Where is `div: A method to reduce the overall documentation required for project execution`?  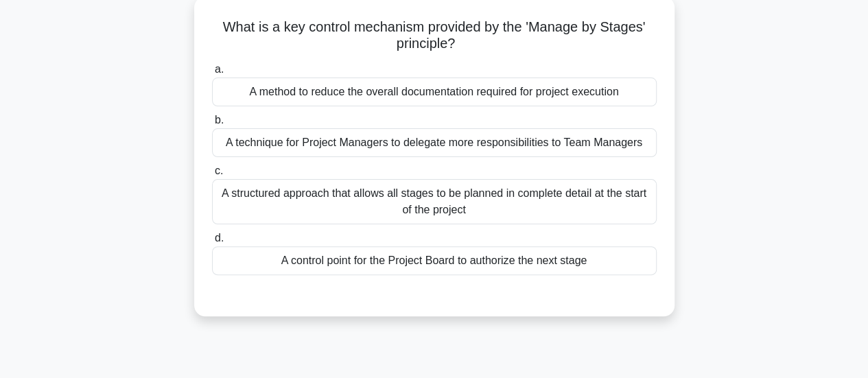 div: A method to reduce the overall documentation required for project execution is located at coordinates (434, 92).